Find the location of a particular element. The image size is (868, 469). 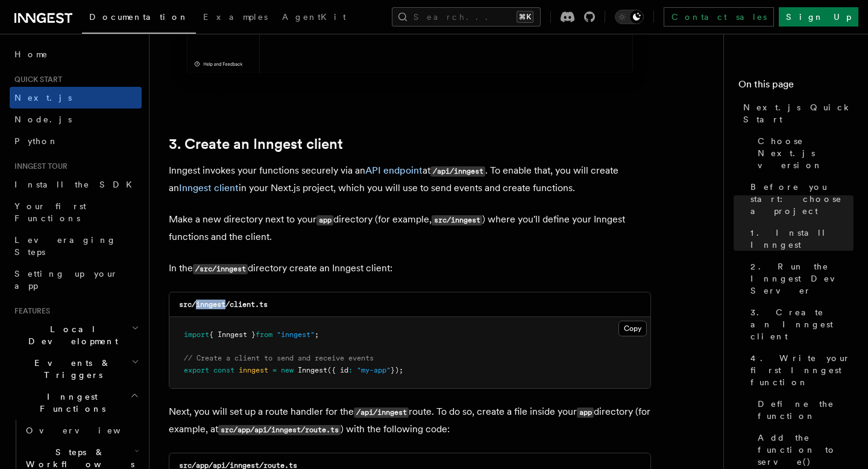

span: 3. Create an Inngest client is located at coordinates (801, 324).